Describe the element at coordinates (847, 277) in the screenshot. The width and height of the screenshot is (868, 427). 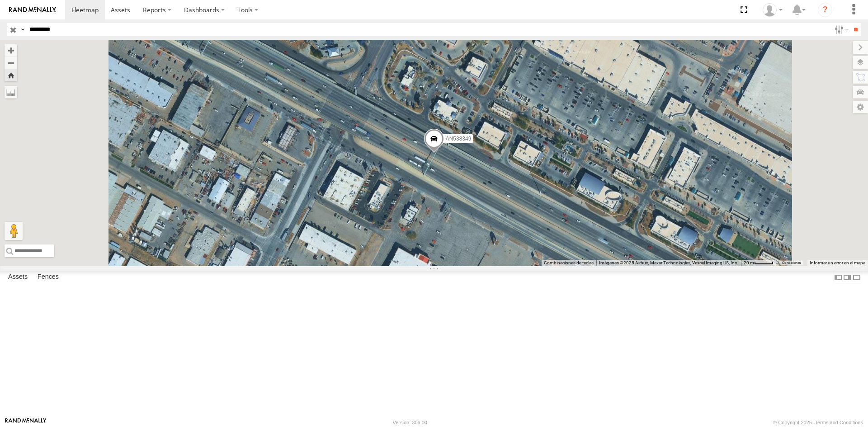
I see `label: Dock Summary Table to the Right` at that location.